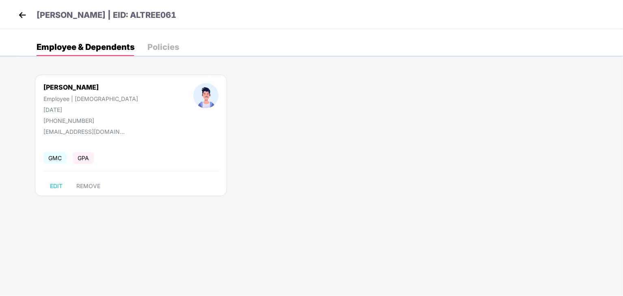 The image size is (623, 296). Describe the element at coordinates (55, 158) in the screenshot. I see `span: GMC` at that location.